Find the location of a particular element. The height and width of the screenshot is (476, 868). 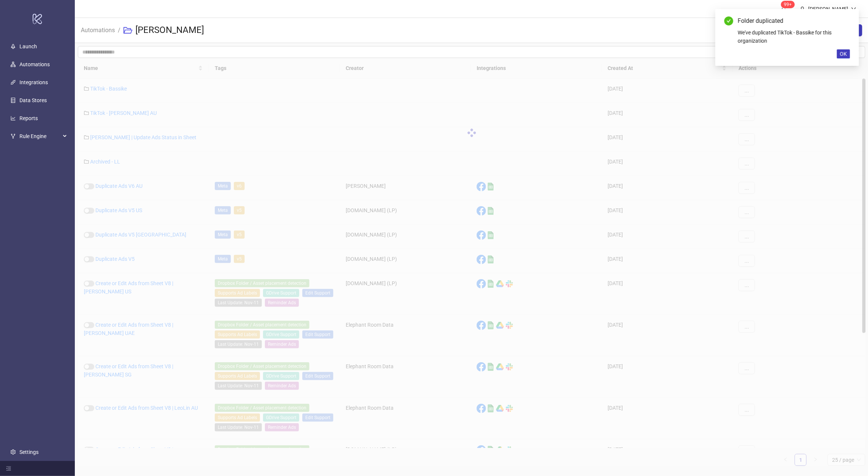

sup: 1751 is located at coordinates (788, 5).